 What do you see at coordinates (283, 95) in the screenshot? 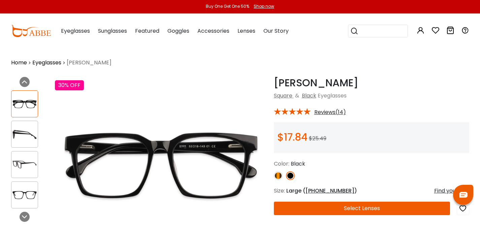
I see `a: Square` at bounding box center [283, 95].